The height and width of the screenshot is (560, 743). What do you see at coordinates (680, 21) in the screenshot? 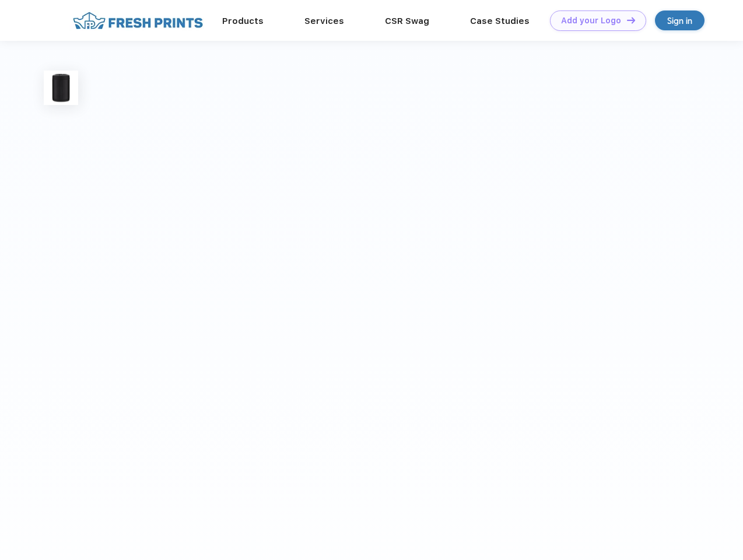
I see `a: Sign in` at bounding box center [680, 21].